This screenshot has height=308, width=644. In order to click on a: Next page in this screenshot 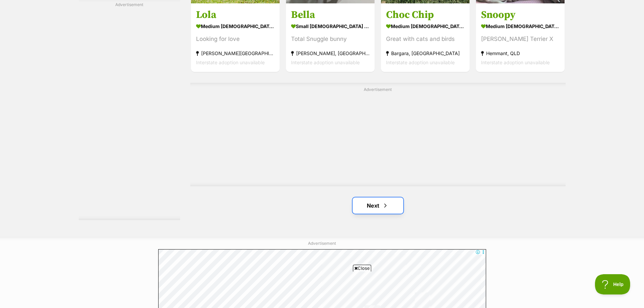, I will do `click(378, 205)`.